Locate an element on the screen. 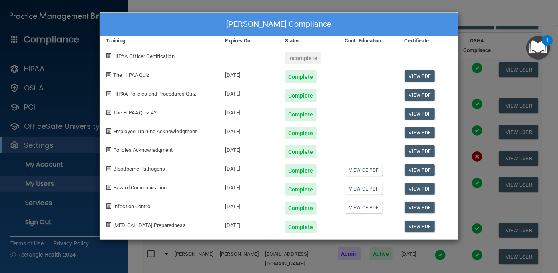  button: Open Resource Center, 1 new notification is located at coordinates (538, 48).